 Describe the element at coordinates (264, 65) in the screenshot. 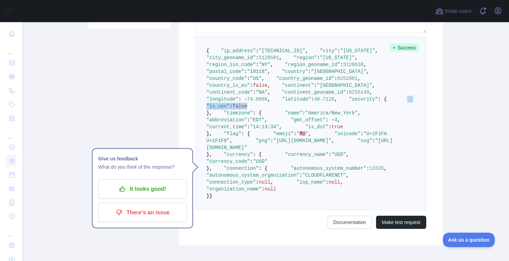

I see `span: "NY"` at that location.